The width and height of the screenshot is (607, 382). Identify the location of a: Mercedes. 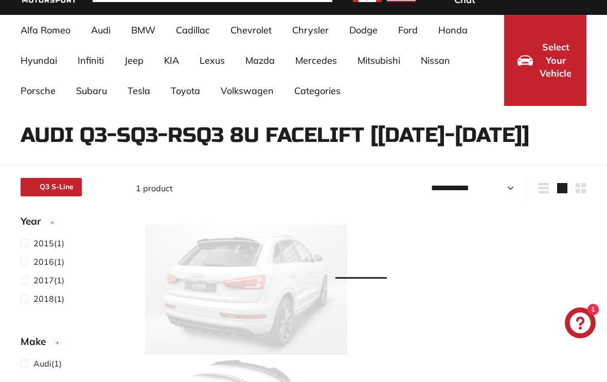
(316, 60).